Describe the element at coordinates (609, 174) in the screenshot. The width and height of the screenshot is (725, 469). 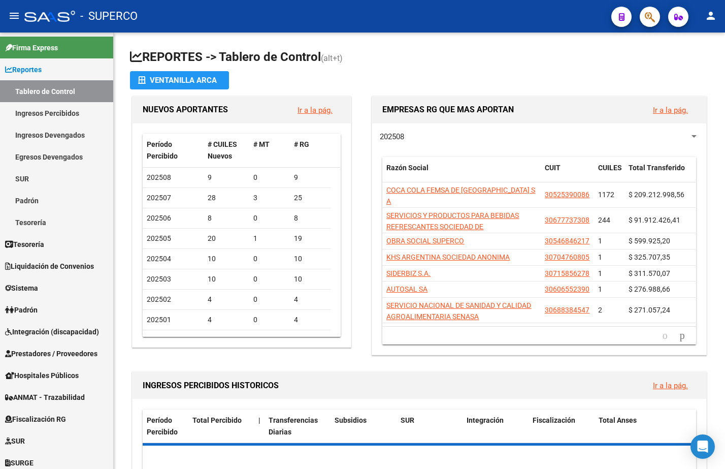
I see `datatable-header-cell: CUILES` at that location.